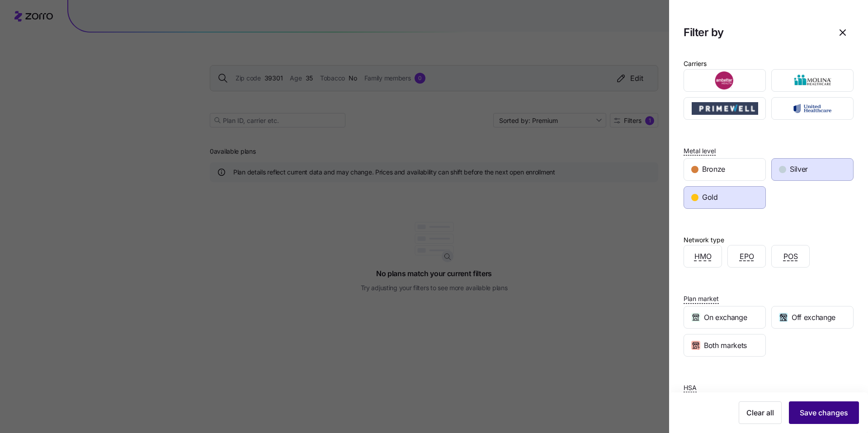  What do you see at coordinates (725, 317) in the screenshot?
I see `span: On exchange` at bounding box center [725, 317].